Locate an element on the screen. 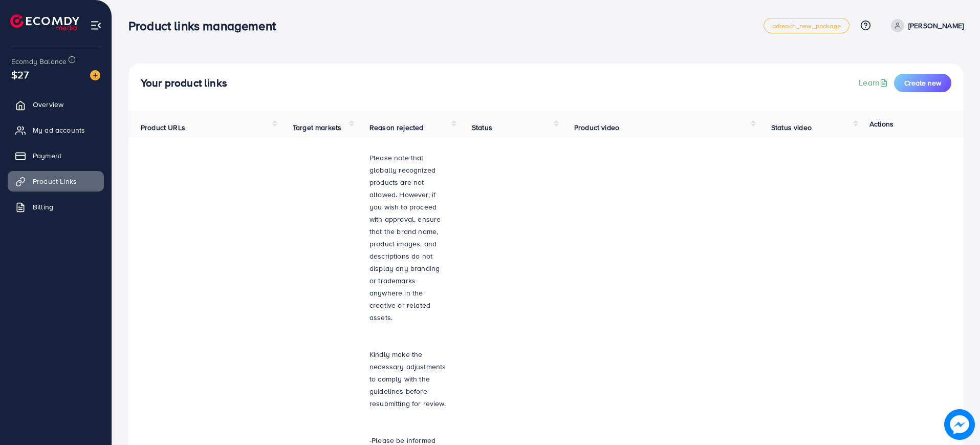 This screenshot has width=980, height=445. a: Learn is located at coordinates (874, 83).